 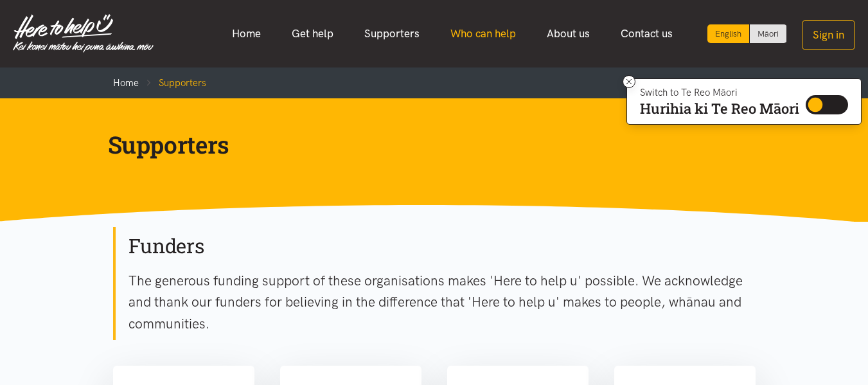 What do you see at coordinates (747, 33) in the screenshot?
I see `div: Language toggle` at bounding box center [747, 33].